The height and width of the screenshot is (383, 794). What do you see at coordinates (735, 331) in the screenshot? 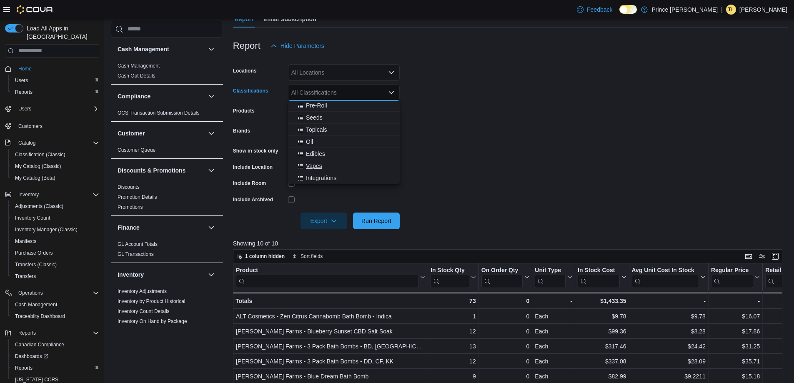
I see `div: $17.86` at bounding box center [735, 331].